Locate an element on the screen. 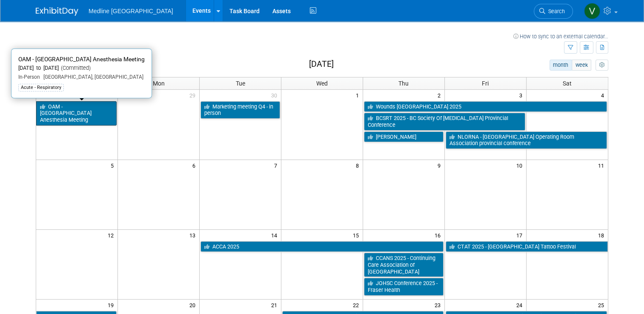 This screenshot has width=644, height=314. span: 18 is located at coordinates (602, 235).